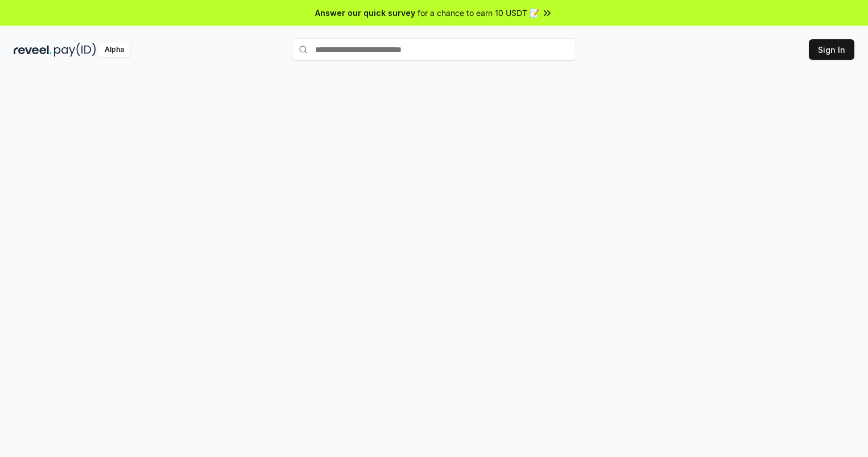  Describe the element at coordinates (831, 49) in the screenshot. I see `button: Sign In` at that location.